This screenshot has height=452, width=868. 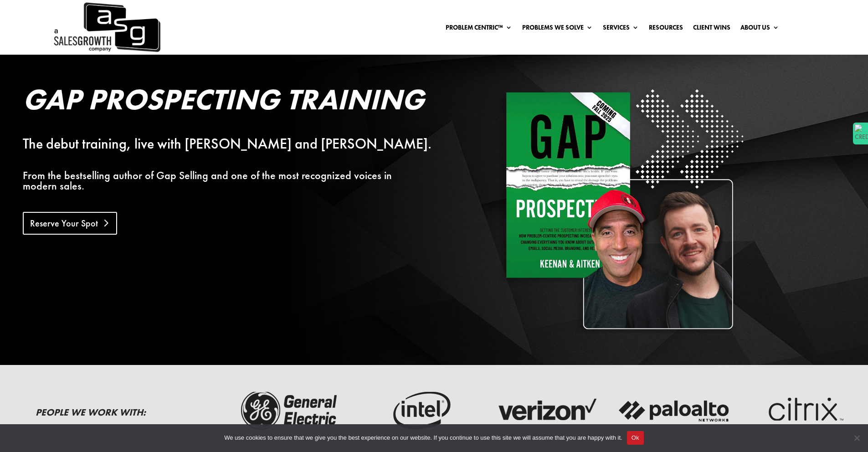 I want to click on span: We use cookies to ensure that we give you the best experience on our website. If you continue to ..., so click(x=423, y=438).